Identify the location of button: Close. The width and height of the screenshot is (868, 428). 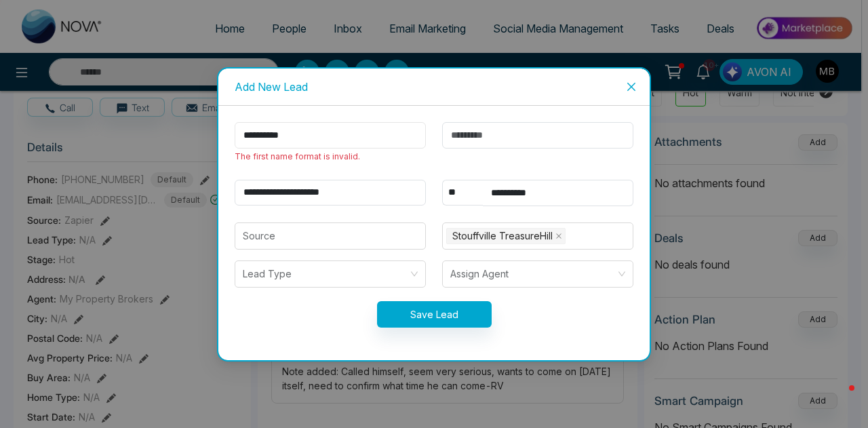
(632, 86).